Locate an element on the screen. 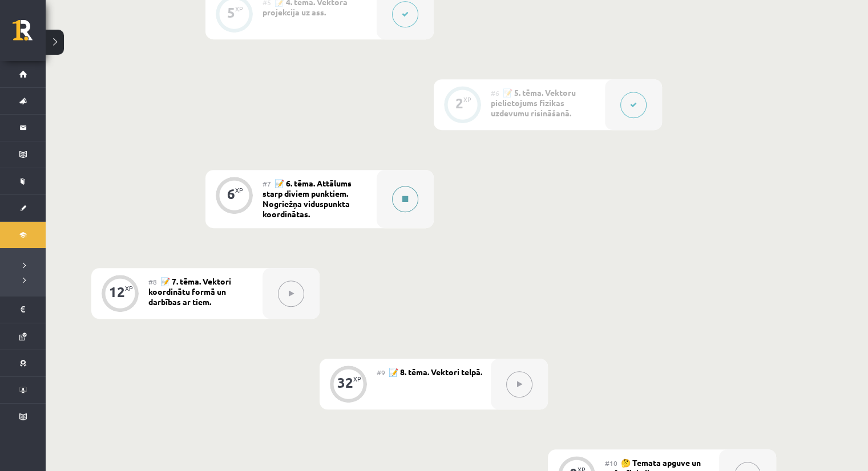 The image size is (868, 471). div: 6 is located at coordinates (231, 194).